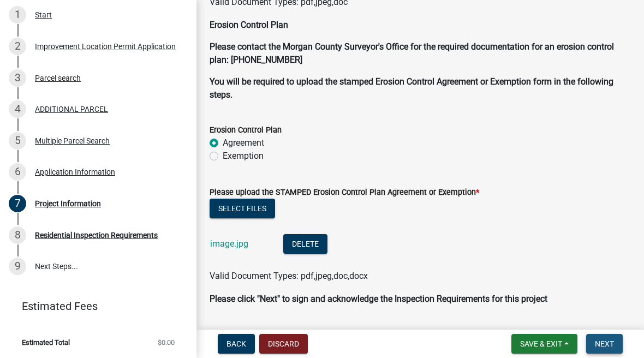  What do you see at coordinates (17, 267) in the screenshot?
I see `div: 9` at bounding box center [17, 267].